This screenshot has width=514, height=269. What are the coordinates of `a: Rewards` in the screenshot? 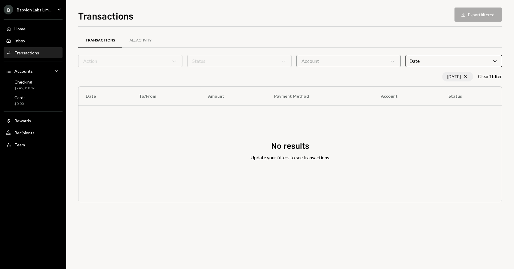 It's located at (33, 121).